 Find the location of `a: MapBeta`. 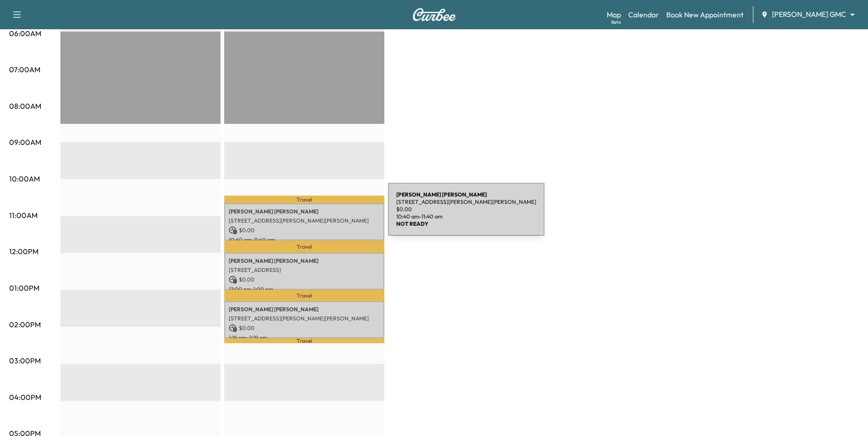

a: MapBeta is located at coordinates (614, 14).